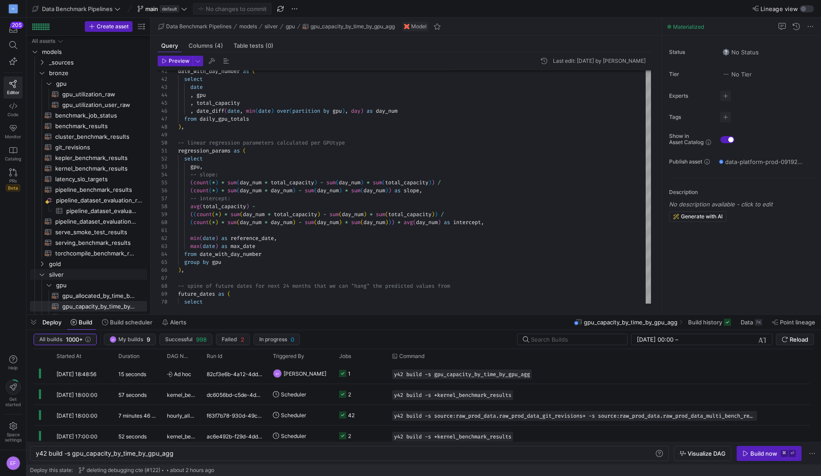 The height and width of the screenshot is (476, 821). Describe the element at coordinates (271, 27) in the screenshot. I see `span: silver` at that location.